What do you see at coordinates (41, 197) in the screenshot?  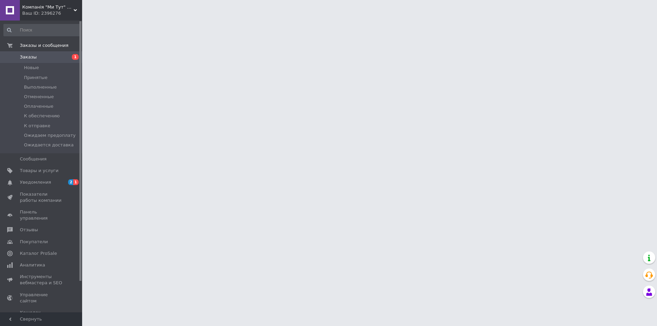 I see `span: Показатели работы компании` at bounding box center [41, 197].